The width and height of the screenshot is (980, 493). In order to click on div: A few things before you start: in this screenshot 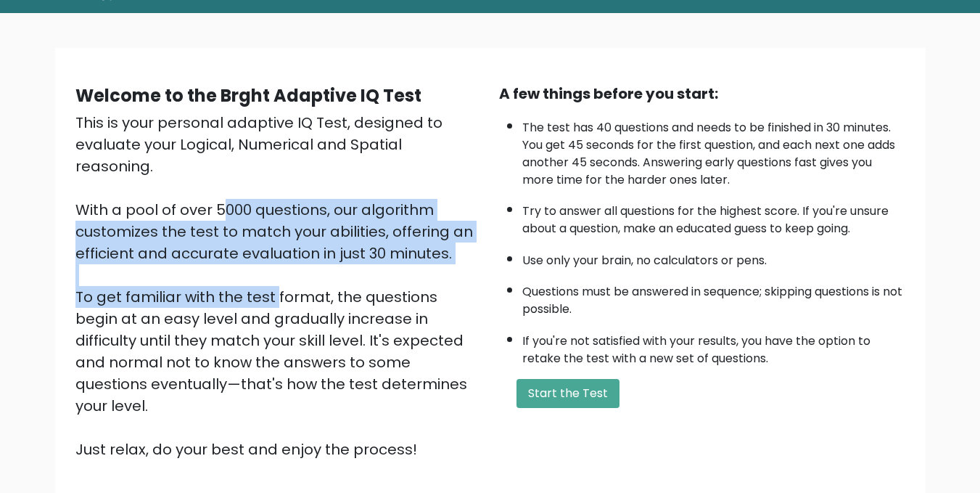, I will do `click(703, 94)`.